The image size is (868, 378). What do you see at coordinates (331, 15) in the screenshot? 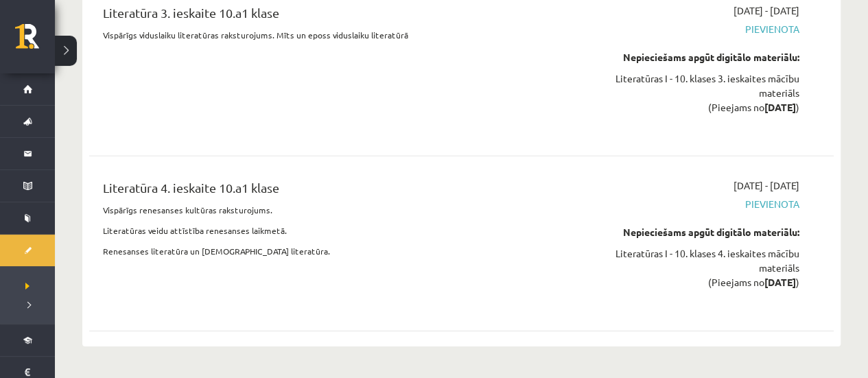
I see `div: Literatūra 3. ieskaite 10.a1 klase` at bounding box center [331, 15].